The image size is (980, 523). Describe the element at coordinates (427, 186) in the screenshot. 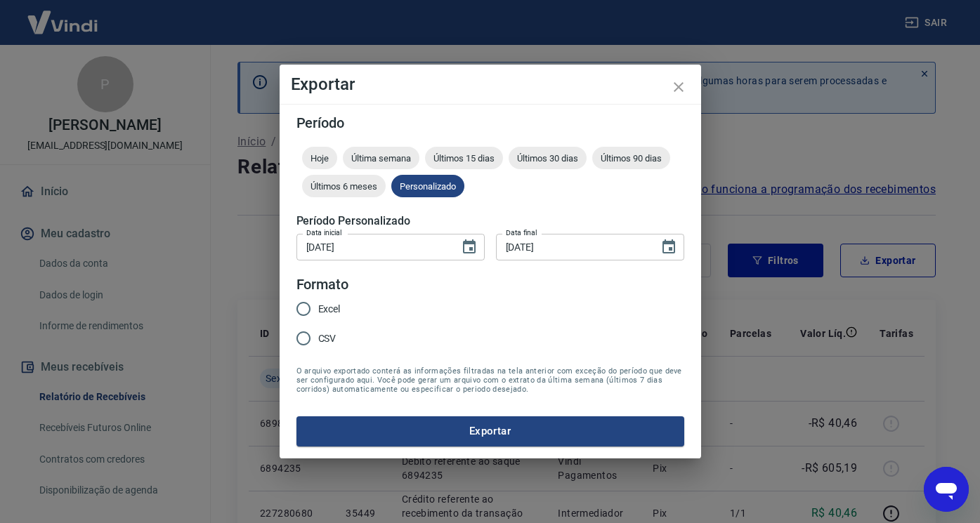

I see `div: Personalizado` at that location.